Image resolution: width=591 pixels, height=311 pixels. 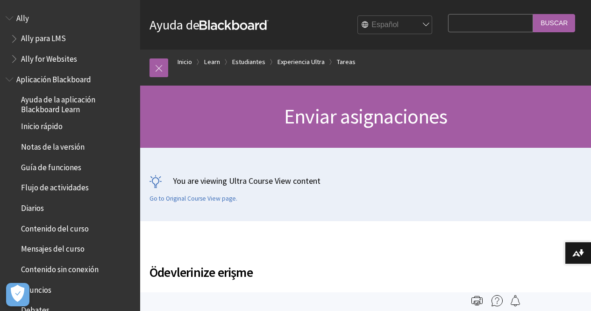 I want to click on span: Contenido sin conexión, so click(x=60, y=267).